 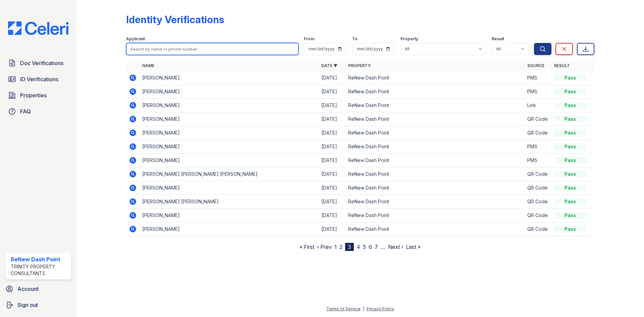 I want to click on label: From, so click(x=309, y=39).